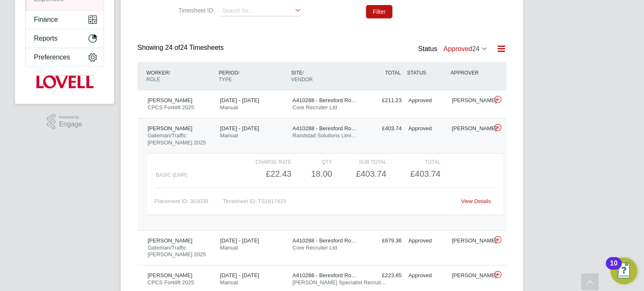 The image size is (644, 291). What do you see at coordinates (359, 162) in the screenshot?
I see `div: Sub Total` at bounding box center [359, 162].